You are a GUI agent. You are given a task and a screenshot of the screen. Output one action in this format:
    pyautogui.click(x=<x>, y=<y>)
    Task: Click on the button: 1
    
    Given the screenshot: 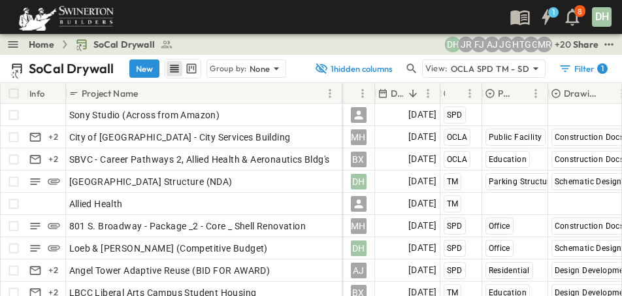 What is the action you would take?
    pyautogui.click(x=546, y=17)
    